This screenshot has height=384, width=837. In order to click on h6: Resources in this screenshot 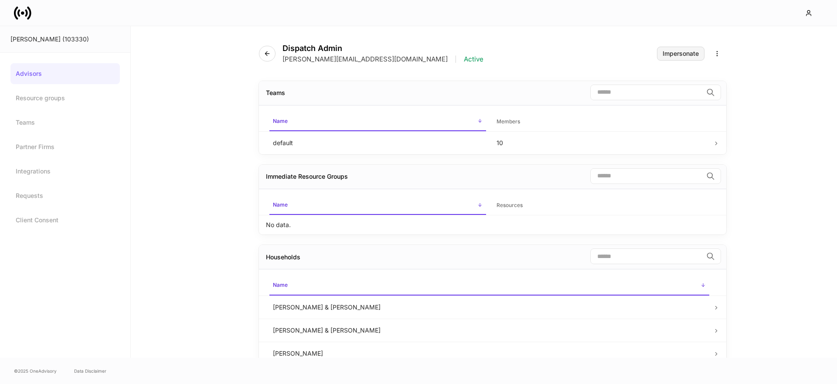, I will do `click(510, 205)`.